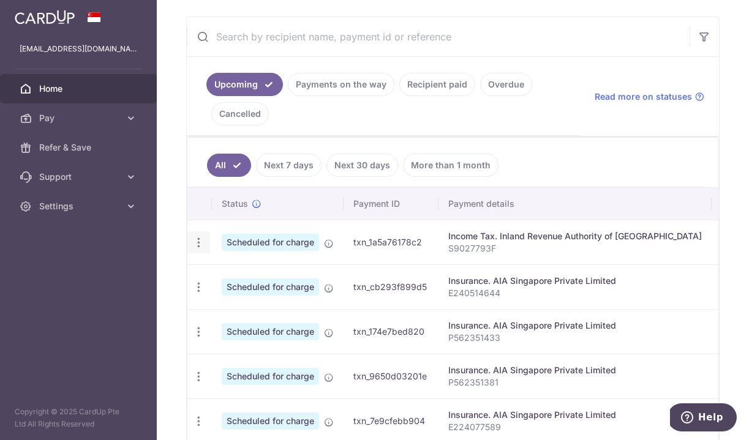  I want to click on a: All, so click(229, 165).